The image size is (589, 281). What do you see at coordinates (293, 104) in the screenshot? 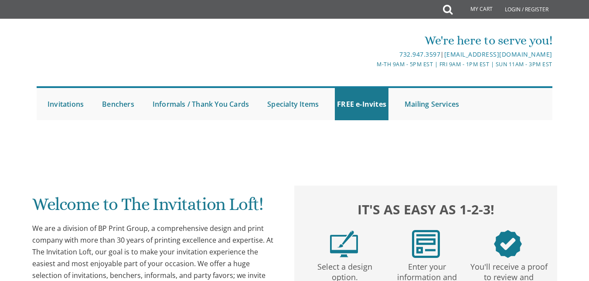
I see `a: Specialty Items` at bounding box center [293, 104].